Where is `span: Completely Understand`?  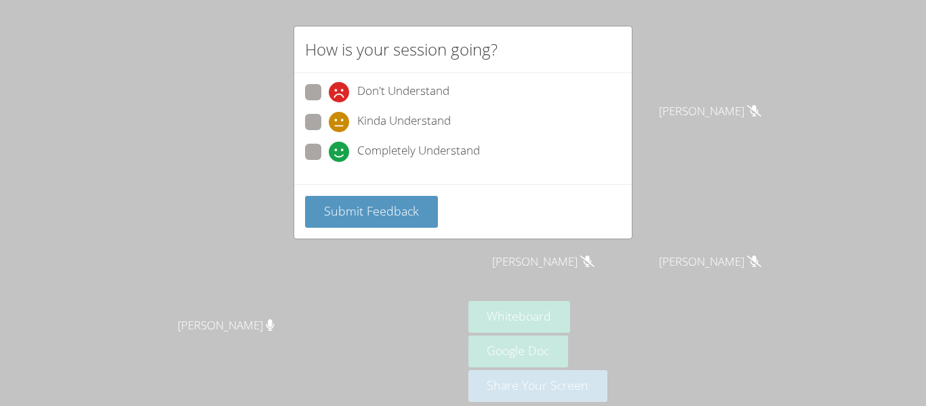 span: Completely Understand is located at coordinates (418, 152).